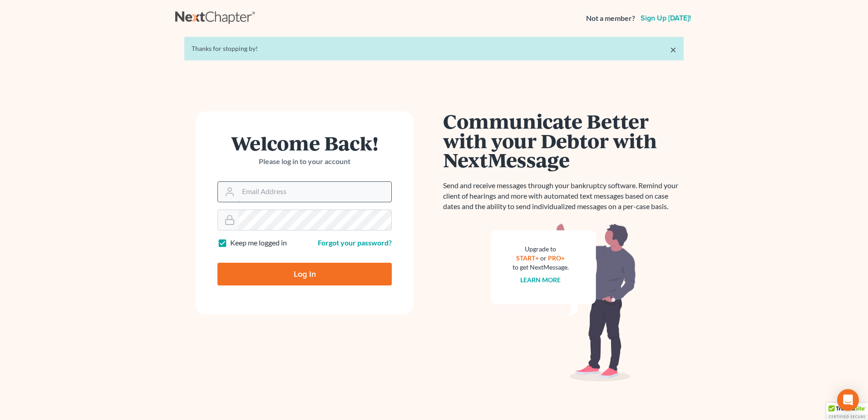 The width and height of the screenshot is (868, 420). I want to click on a: START+, so click(528, 258).